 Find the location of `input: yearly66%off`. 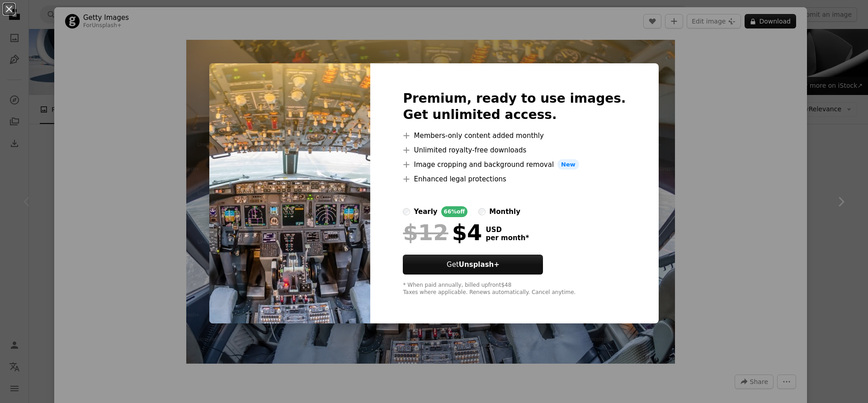

input: yearly66%off is located at coordinates (407, 212).